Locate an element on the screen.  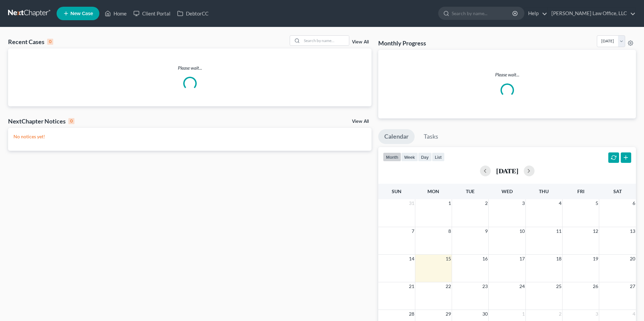
span: 16 is located at coordinates (485, 259).